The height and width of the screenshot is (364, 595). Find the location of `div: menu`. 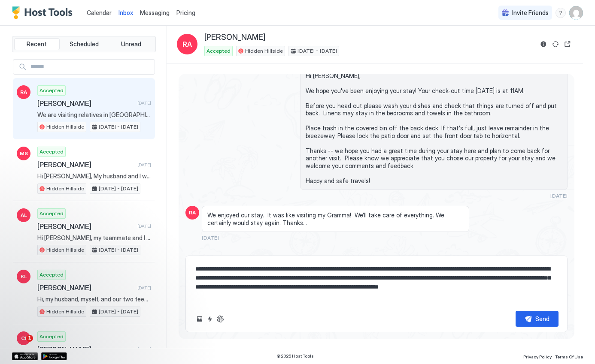

div: menu is located at coordinates (561, 13).